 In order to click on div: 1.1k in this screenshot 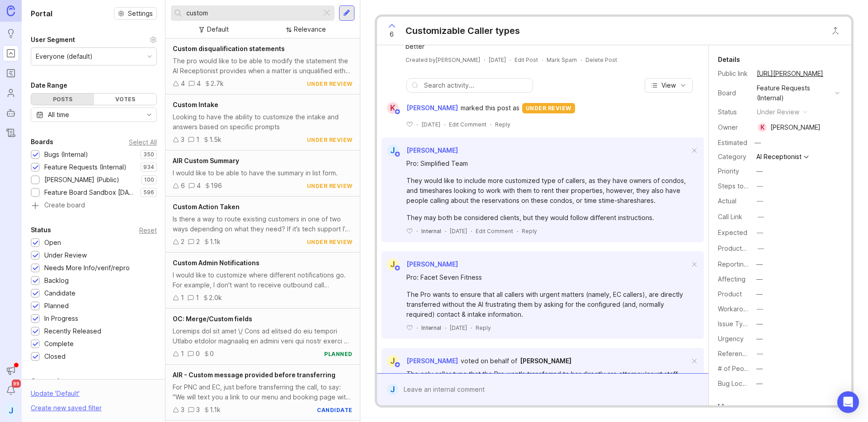, I will do `click(215, 242)`.